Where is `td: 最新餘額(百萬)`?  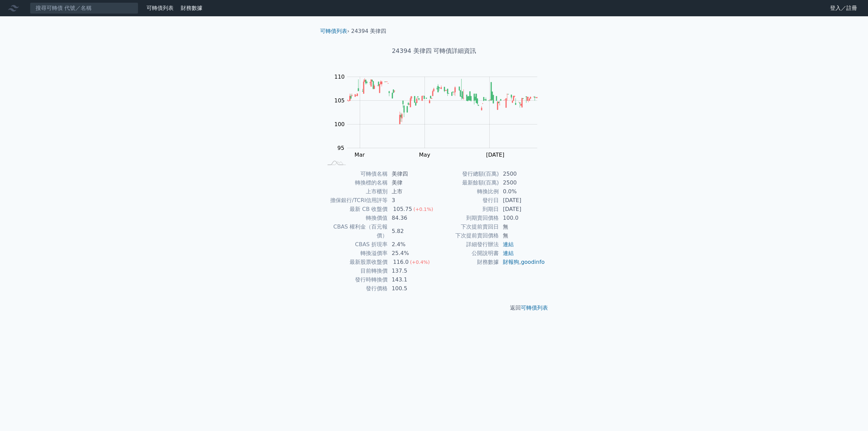
td: 最新餘額(百萬) is located at coordinates (466, 183).